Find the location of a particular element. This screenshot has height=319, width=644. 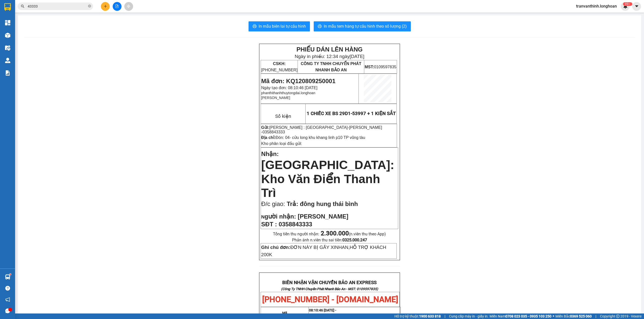

span: ĐƠN NÀY BỊ GÃY XINHAN,HỖ TRỢ KHÁCH 200K is located at coordinates (323, 251).